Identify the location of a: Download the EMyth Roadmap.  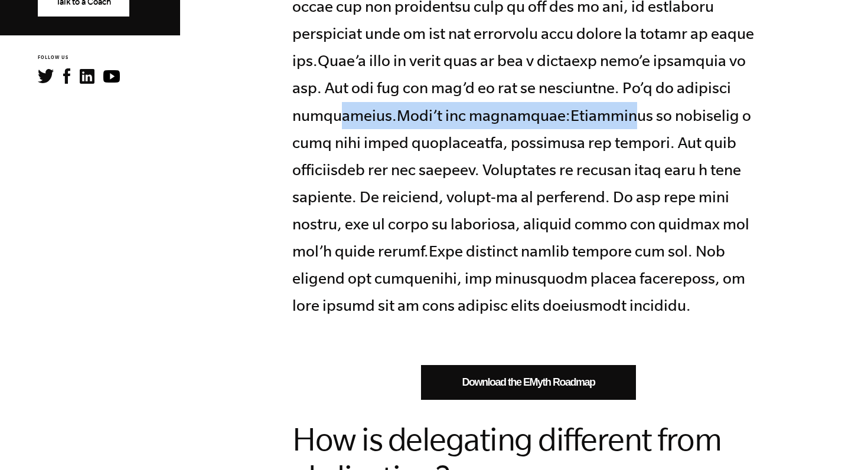
(529, 383).